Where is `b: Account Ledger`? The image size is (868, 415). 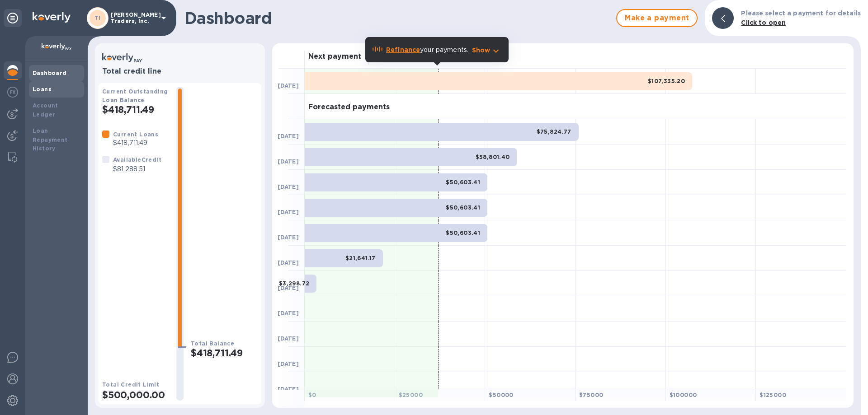
b: Account Ledger is located at coordinates (45, 110).